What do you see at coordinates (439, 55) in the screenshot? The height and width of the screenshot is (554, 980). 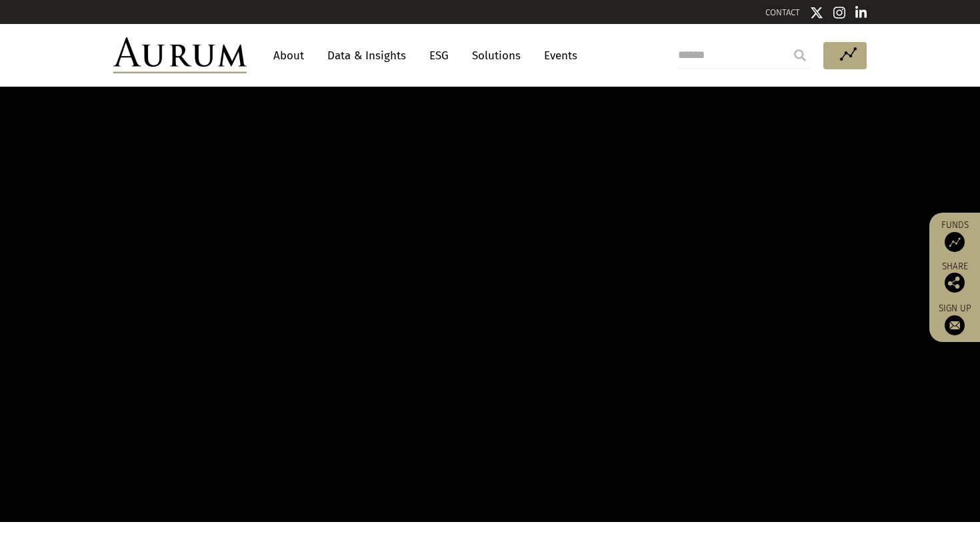 I see `a: ESG` at bounding box center [439, 55].